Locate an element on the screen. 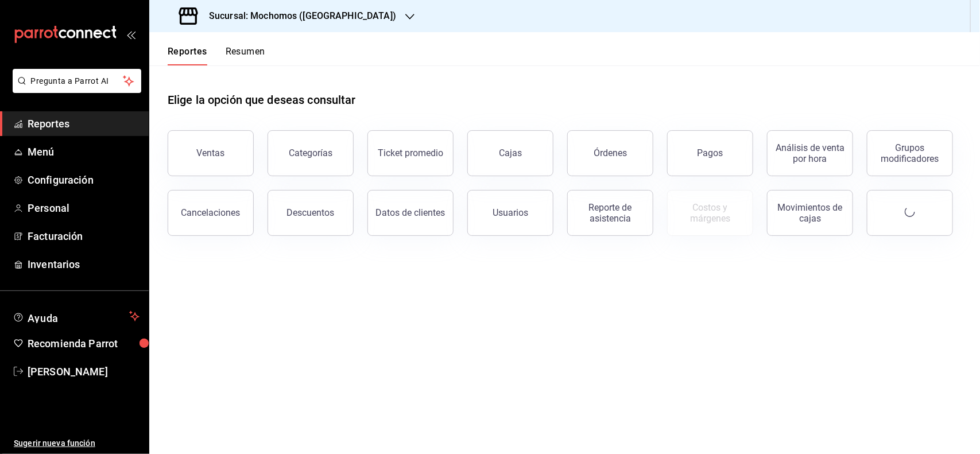 This screenshot has height=454, width=980. span: Pregunta a Parrot AI is located at coordinates (77, 81).